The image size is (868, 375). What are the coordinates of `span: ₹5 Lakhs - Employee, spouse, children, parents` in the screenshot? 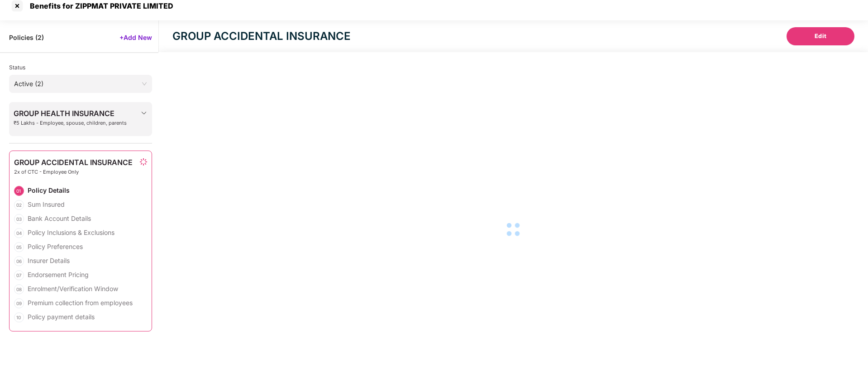 It's located at (70, 123).